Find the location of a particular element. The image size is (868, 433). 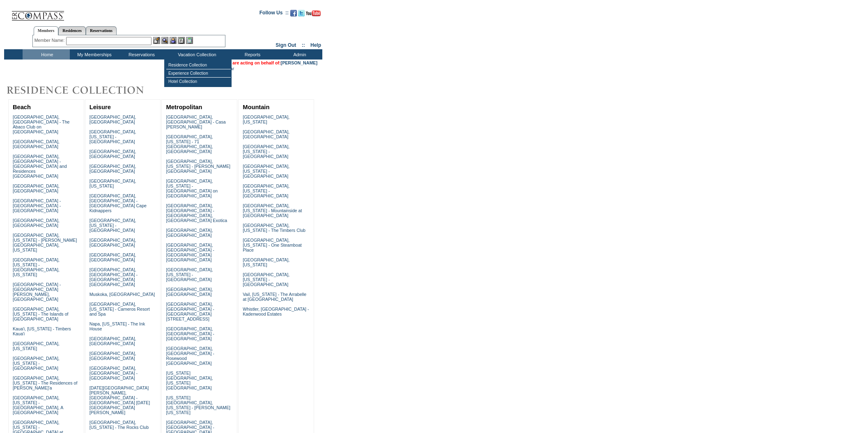

td: My Memberships is located at coordinates (93, 54).